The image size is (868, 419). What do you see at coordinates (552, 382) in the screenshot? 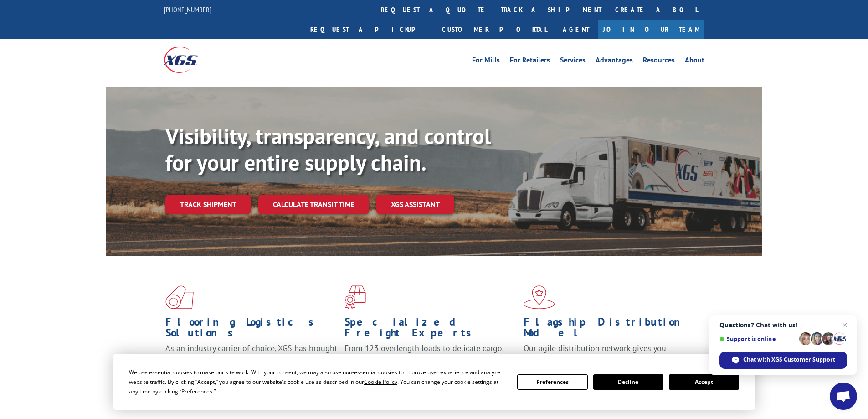
I see `button: Preferences` at bounding box center [552, 382].